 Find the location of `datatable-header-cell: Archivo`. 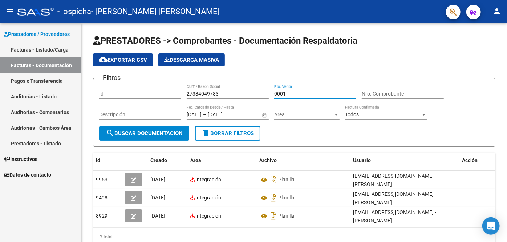

datatable-header-cell: Archivo is located at coordinates (303, 160).